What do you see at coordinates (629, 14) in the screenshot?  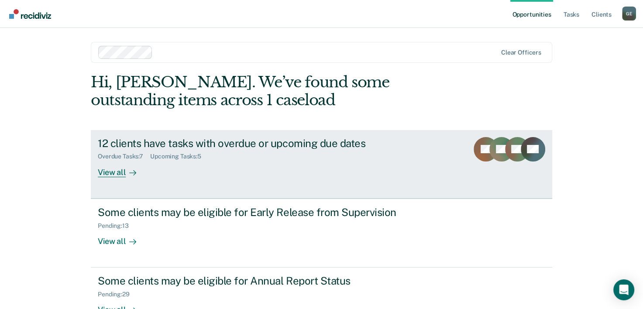 I see `button: Profile dropdown button` at bounding box center [629, 14].